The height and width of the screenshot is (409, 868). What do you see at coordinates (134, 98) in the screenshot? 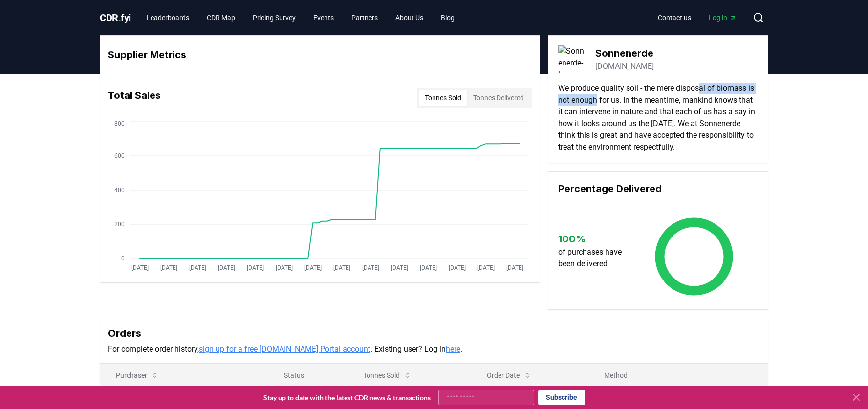
I see `h3: Total Sales` at bounding box center [134, 98].